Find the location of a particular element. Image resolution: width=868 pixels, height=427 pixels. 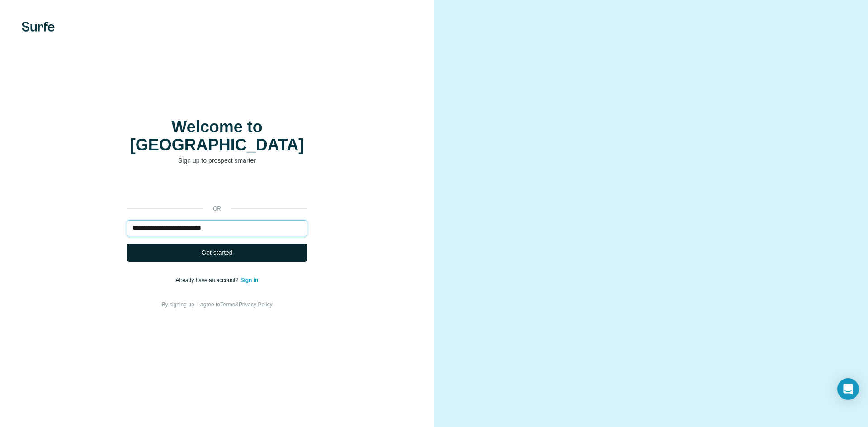

span: Get started is located at coordinates (216, 253).